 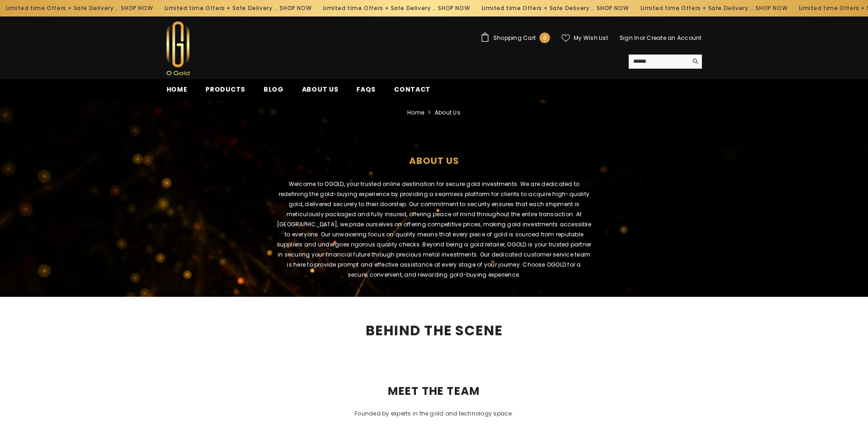 I want to click on span: MEET THE TEAM, so click(x=434, y=391).